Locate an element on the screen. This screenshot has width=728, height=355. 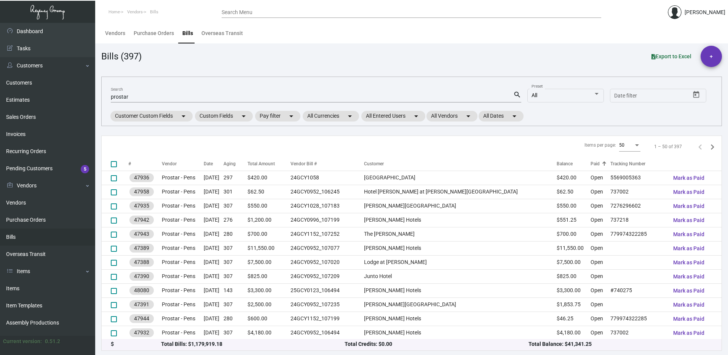
td: 297 is located at coordinates (235, 177).